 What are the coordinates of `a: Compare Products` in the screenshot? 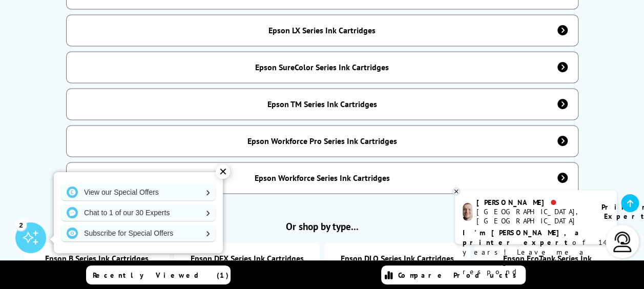 It's located at (453, 275).